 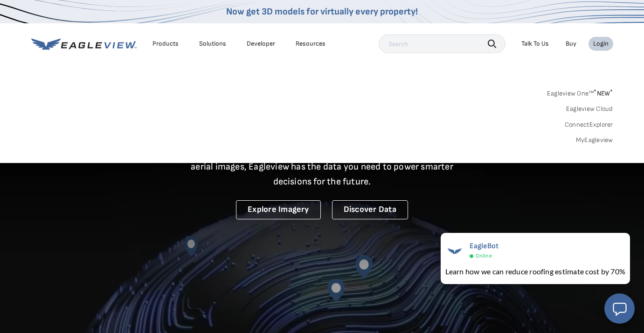 I want to click on a: Eagleview One™*NEW*, so click(x=580, y=92).